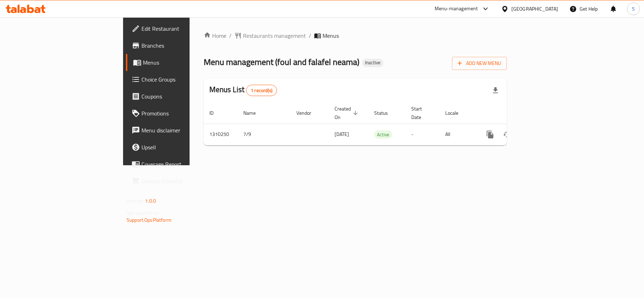 The height and width of the screenshot is (298, 644). I want to click on span: Version:, so click(135, 201).